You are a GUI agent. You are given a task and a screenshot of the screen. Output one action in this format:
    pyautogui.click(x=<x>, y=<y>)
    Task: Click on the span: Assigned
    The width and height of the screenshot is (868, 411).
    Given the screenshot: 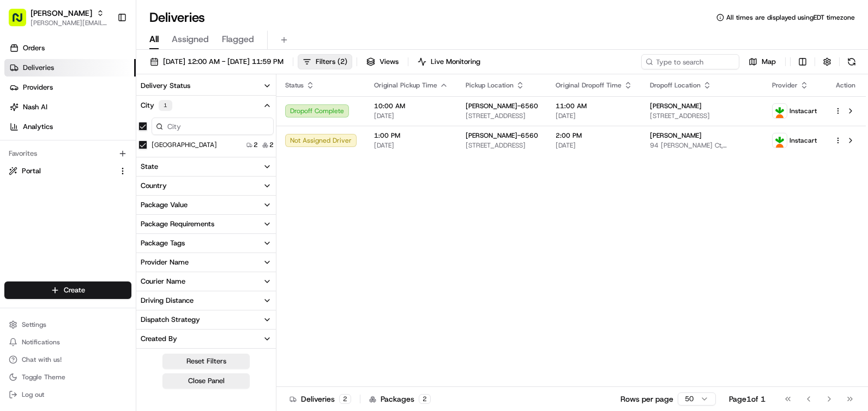 What is the action you would take?
    pyautogui.click(x=191, y=39)
    